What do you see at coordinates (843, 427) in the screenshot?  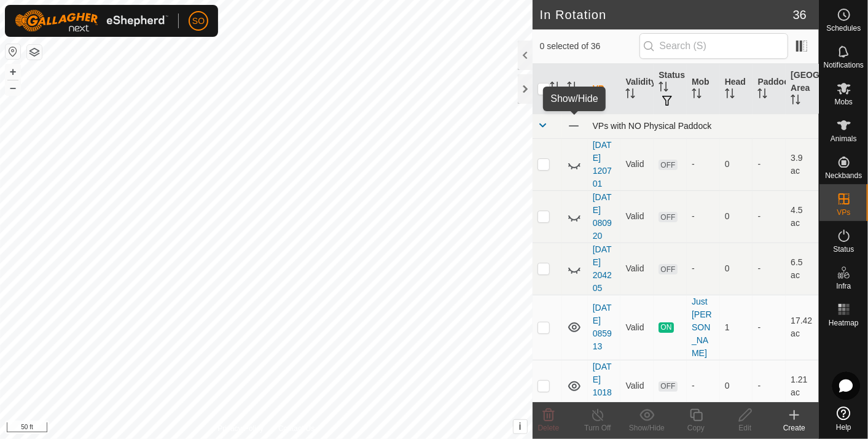 I see `span: Help` at bounding box center [843, 427].